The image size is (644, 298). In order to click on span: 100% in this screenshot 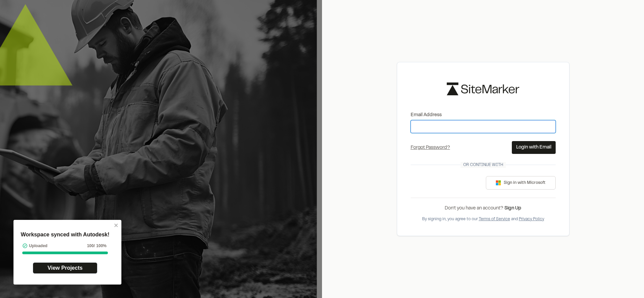, I will do `click(101, 246)`.